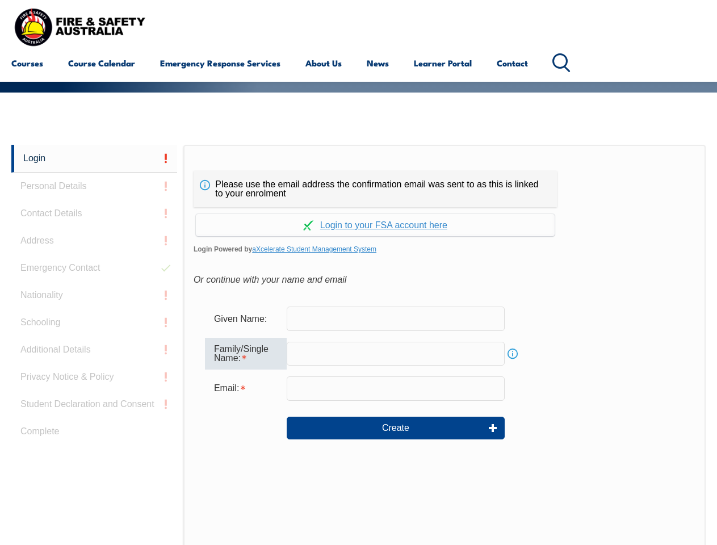 This screenshot has width=717, height=545. What do you see at coordinates (246, 318) in the screenshot?
I see `div: Given Name:` at bounding box center [246, 318].